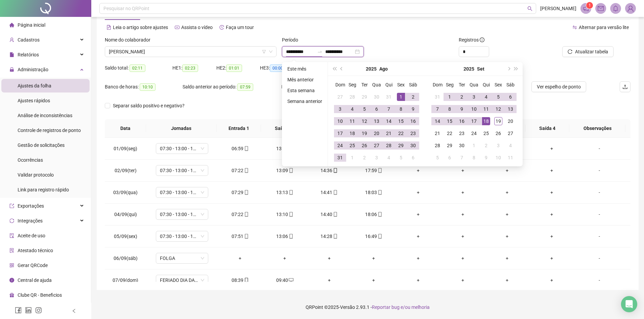 The width and height of the screenshot is (644, 319). I want to click on div: 17, so click(474, 121).